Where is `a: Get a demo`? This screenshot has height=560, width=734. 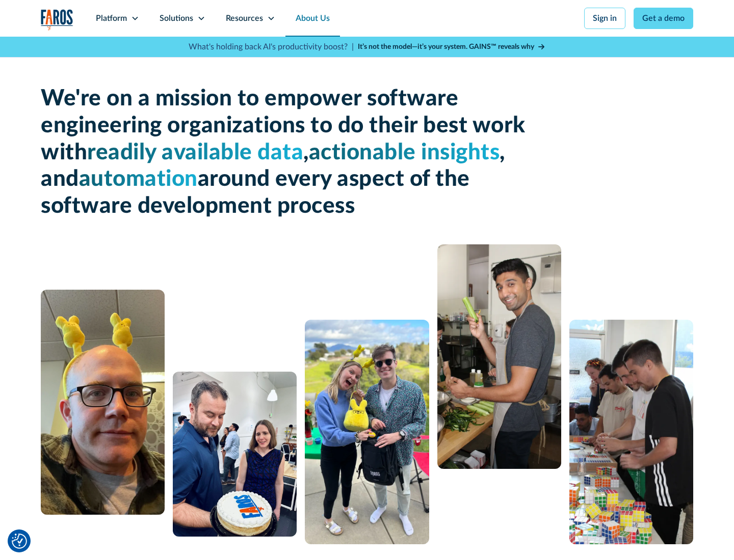
a: Get a demo is located at coordinates (663, 18).